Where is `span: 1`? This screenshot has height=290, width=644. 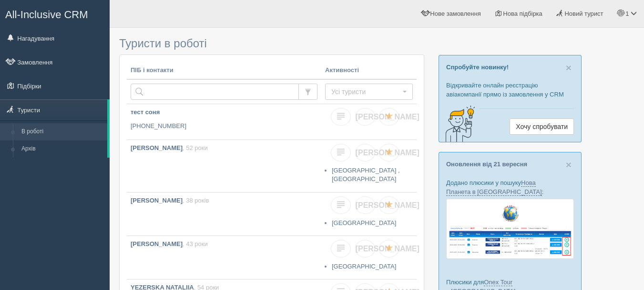 span: 1 is located at coordinates (627, 14).